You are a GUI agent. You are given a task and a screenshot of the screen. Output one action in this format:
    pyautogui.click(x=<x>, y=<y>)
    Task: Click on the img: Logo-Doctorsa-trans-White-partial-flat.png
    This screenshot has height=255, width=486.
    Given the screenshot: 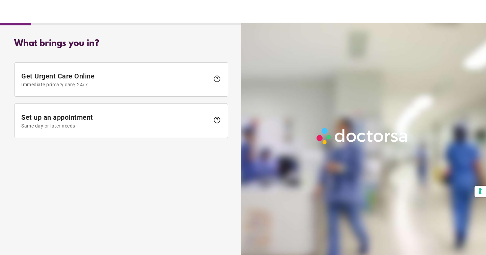 What is the action you would take?
    pyautogui.click(x=363, y=136)
    